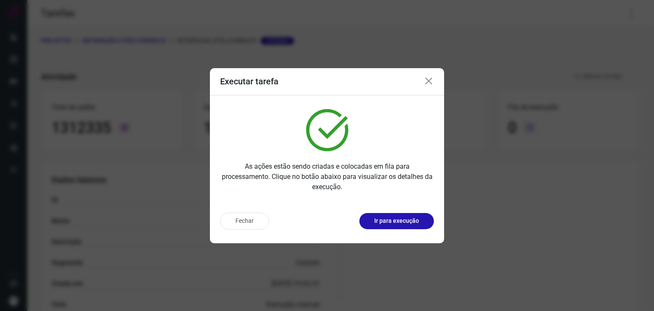 Image resolution: width=654 pixels, height=311 pixels. I want to click on button: Ir para execução, so click(397, 221).